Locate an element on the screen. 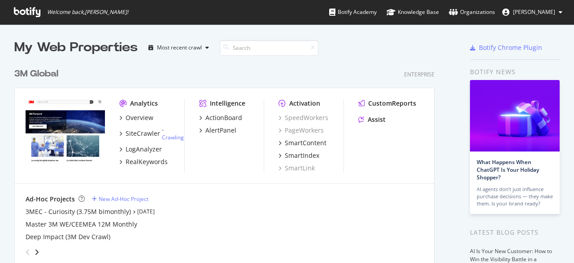 Image resolution: width=574 pixels, height=263 pixels. a: New Ad-Hoc Project is located at coordinates (120, 198).